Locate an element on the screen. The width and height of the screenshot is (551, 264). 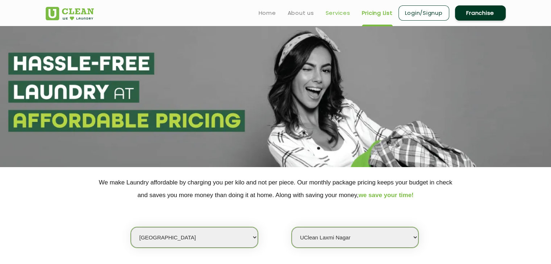
a: About us is located at coordinates (301, 13).